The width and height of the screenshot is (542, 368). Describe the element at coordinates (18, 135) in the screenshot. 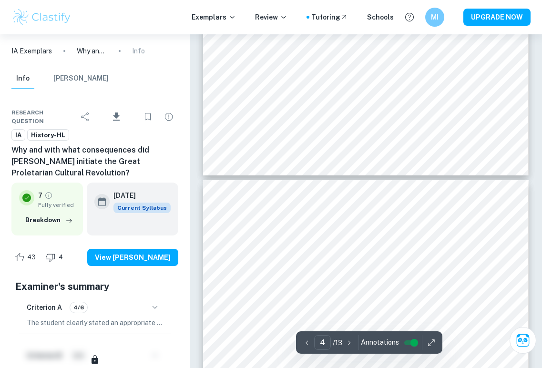

I see `a: IA` at that location.